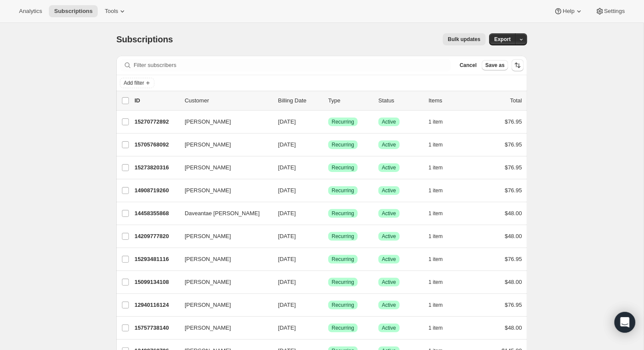  What do you see at coordinates (156, 213) in the screenshot?
I see `p: 14458355868` at bounding box center [156, 213].